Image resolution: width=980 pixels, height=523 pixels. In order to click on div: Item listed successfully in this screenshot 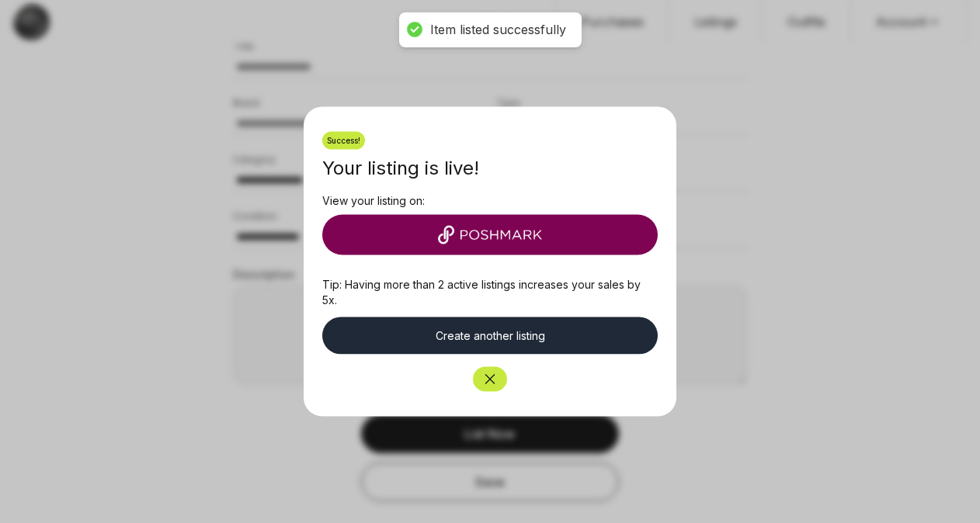, I will do `click(498, 29)`.